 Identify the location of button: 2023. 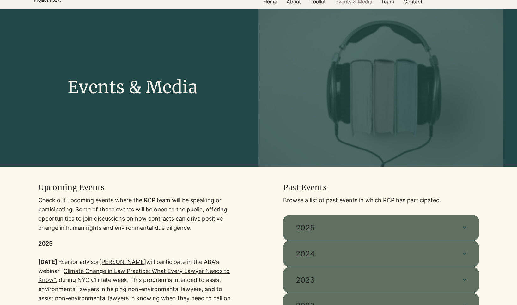
(381, 280).